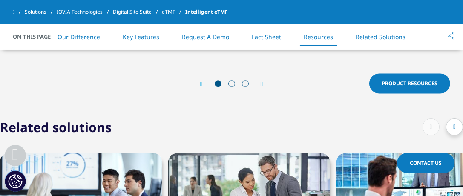 The height and width of the screenshot is (196, 463). I want to click on a: Fact Sheet, so click(266, 37).